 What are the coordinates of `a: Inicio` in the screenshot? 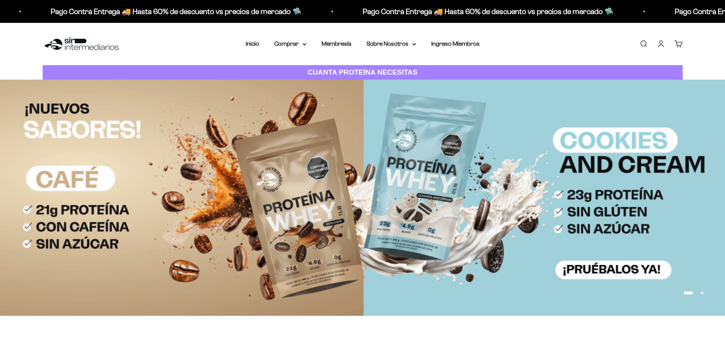 It's located at (252, 43).